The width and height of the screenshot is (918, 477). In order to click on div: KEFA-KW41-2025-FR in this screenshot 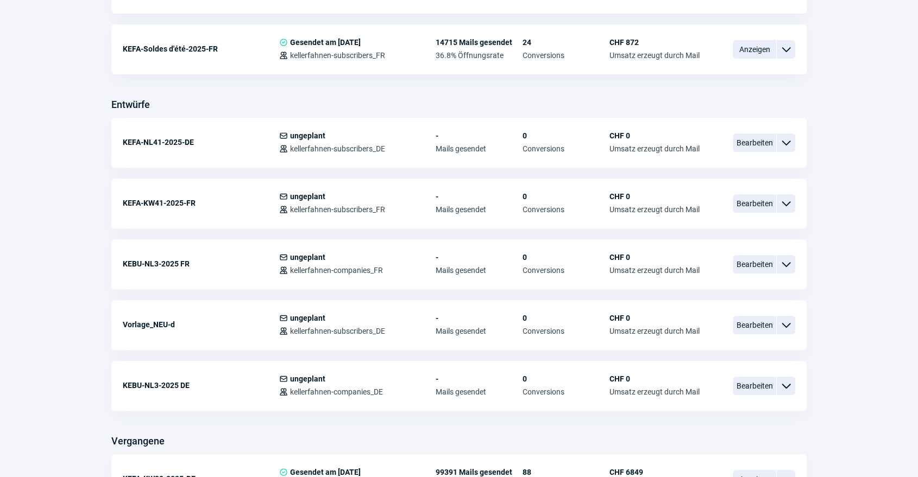, I will do `click(201, 203)`.